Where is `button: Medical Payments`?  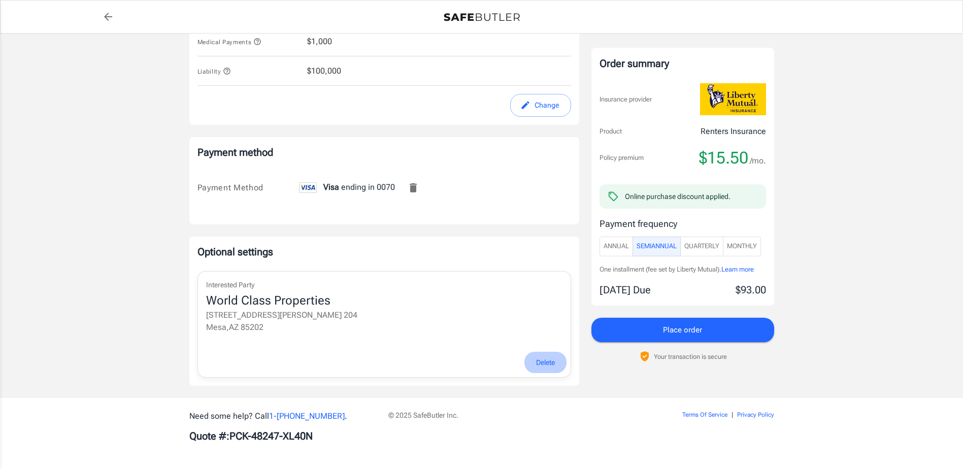
button: Medical Payments is located at coordinates (230, 42).